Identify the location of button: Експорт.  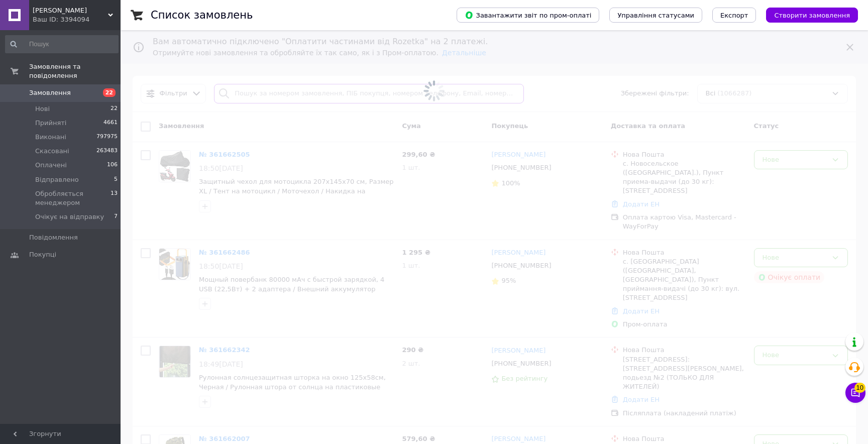
(734, 15).